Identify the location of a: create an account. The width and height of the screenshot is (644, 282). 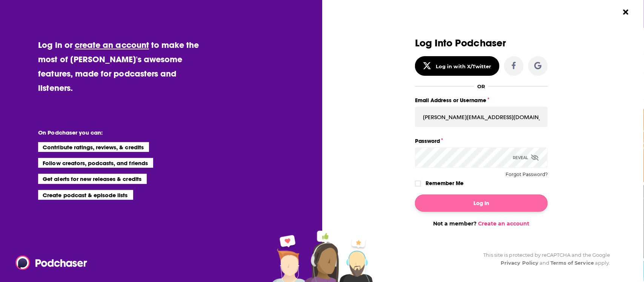
(111, 45).